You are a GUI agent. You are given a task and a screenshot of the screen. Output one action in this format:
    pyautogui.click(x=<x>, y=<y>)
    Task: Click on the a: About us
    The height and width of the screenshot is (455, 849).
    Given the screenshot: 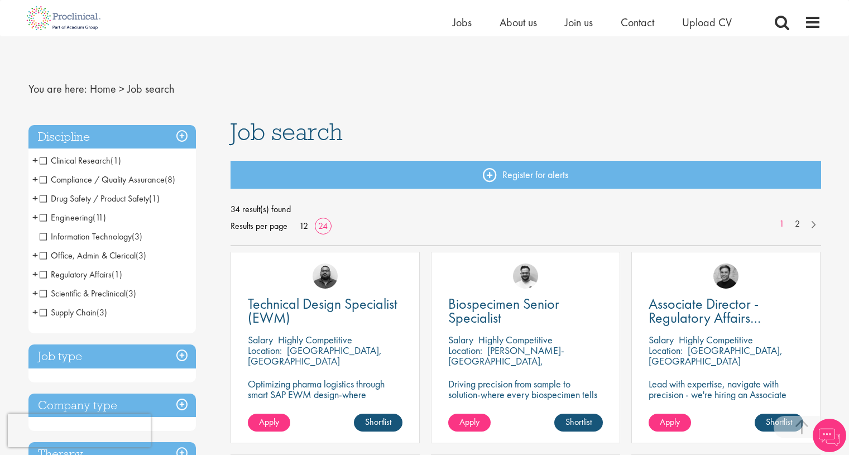 What is the action you would take?
    pyautogui.click(x=518, y=22)
    